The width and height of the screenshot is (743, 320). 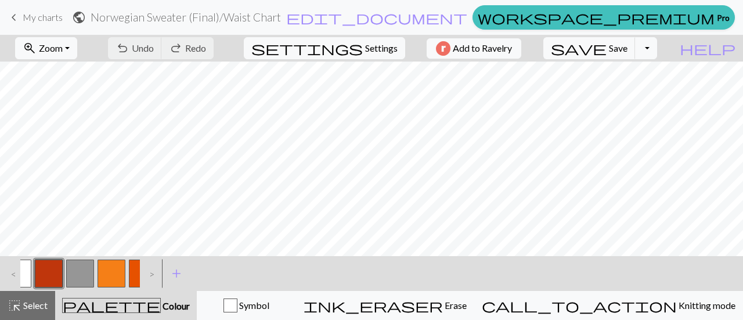 I want to click on span: settings, so click(x=307, y=48).